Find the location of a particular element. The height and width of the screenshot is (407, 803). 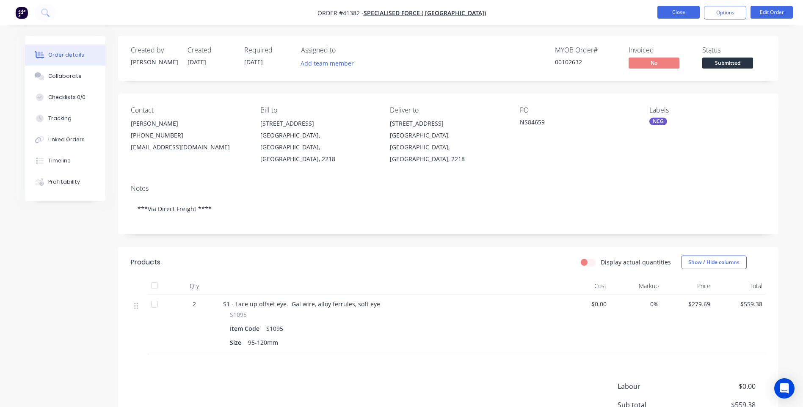

div: Cost is located at coordinates (584, 286).